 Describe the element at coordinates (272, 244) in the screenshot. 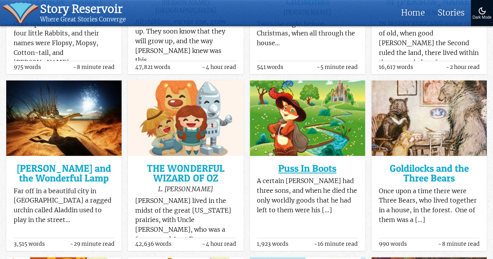

I see `span: 1,923 words` at that location.